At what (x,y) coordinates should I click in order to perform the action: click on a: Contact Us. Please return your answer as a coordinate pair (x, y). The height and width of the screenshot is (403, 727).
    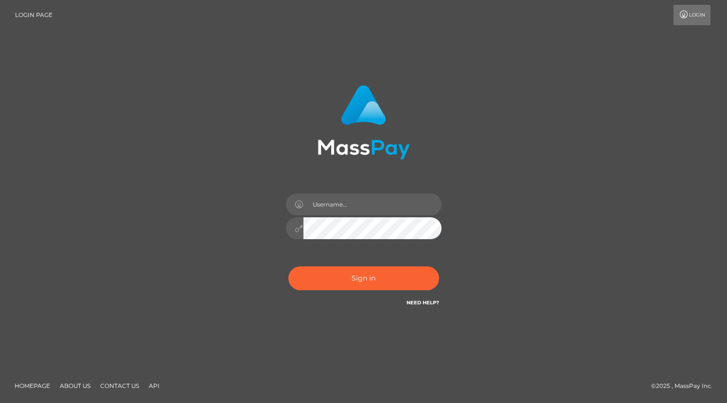
    Looking at the image, I should click on (120, 386).